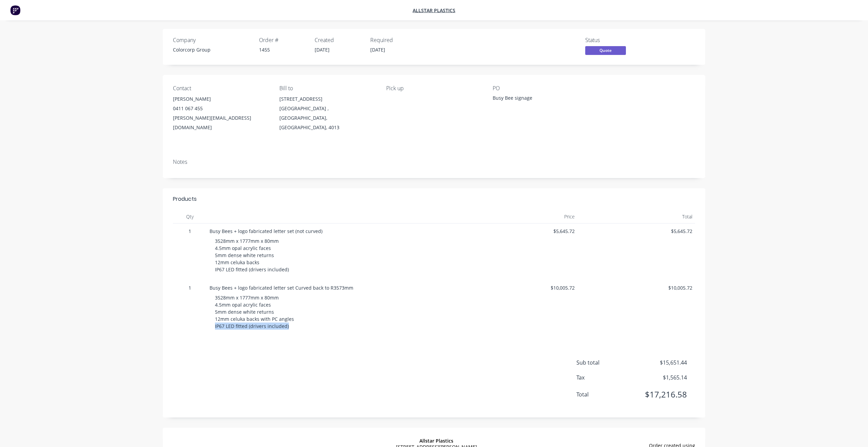 This screenshot has width=868, height=447. I want to click on div: PO, so click(540, 88).